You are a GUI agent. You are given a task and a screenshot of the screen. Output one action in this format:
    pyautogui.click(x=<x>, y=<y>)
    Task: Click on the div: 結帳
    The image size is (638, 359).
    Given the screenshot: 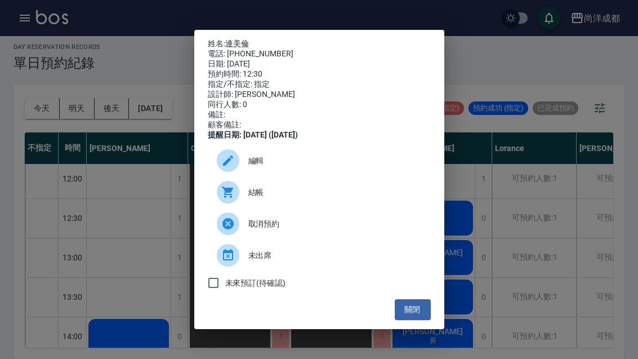 What is the action you would take?
    pyautogui.click(x=319, y=192)
    